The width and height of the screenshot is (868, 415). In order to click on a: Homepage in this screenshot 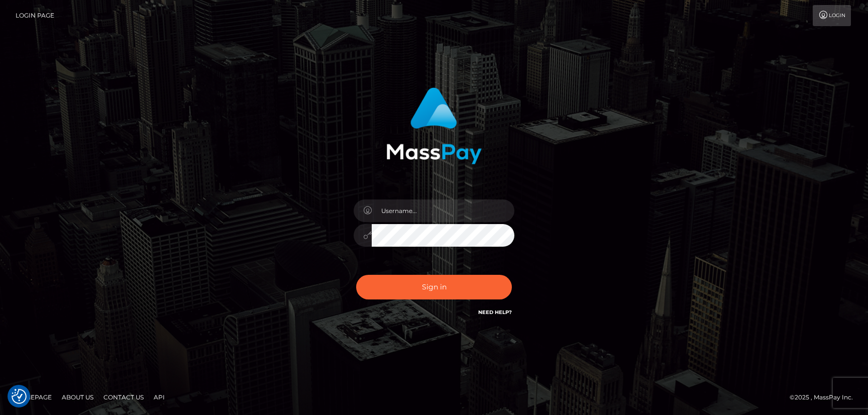, I will do `click(33, 397)`.